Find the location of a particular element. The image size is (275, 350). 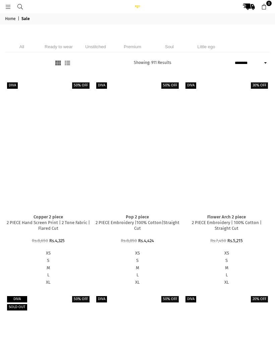

li: Little ego is located at coordinates (206, 47).